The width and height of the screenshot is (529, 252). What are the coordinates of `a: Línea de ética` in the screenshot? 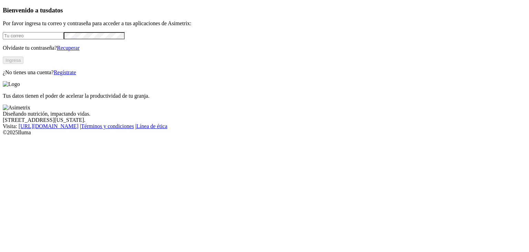 It's located at (152, 126).